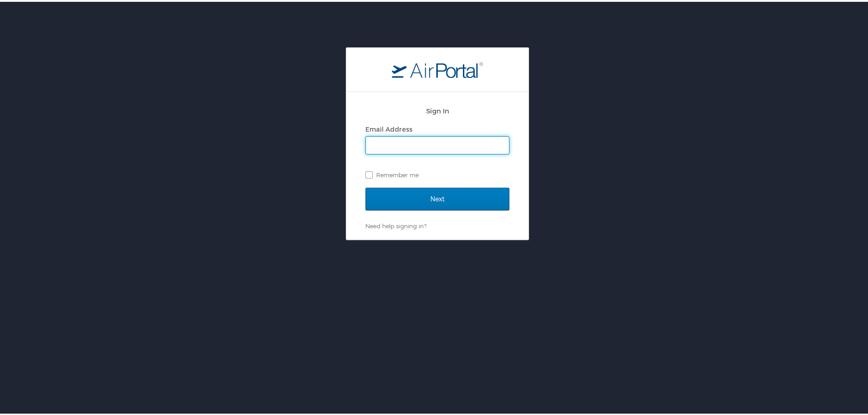 The height and width of the screenshot is (415, 868). Describe the element at coordinates (437, 173) in the screenshot. I see `label: Remember me` at that location.